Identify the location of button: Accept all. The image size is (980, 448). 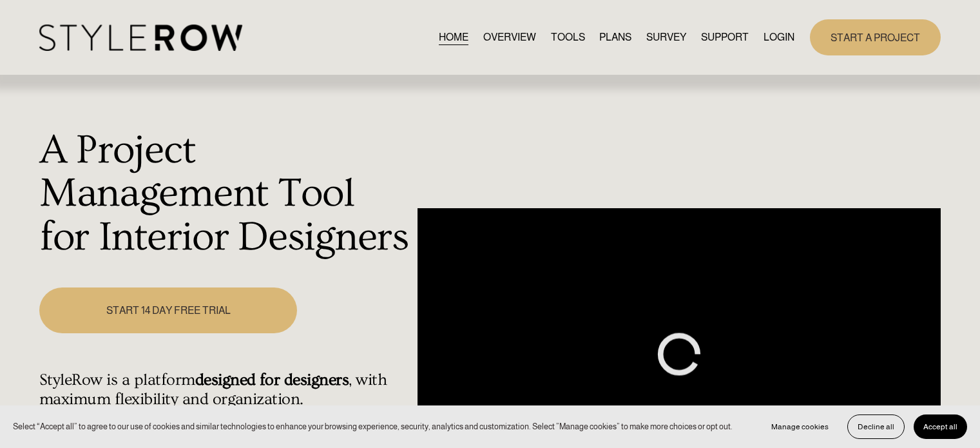
(940, 427).